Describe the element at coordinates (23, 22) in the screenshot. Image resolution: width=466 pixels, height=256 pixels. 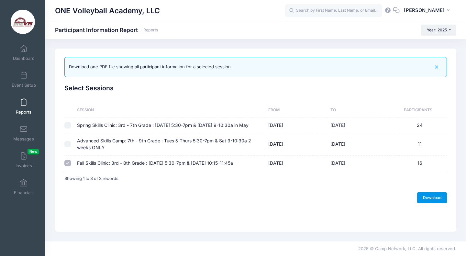
I see `img: ONE Volleyball Academy, LLC` at that location.